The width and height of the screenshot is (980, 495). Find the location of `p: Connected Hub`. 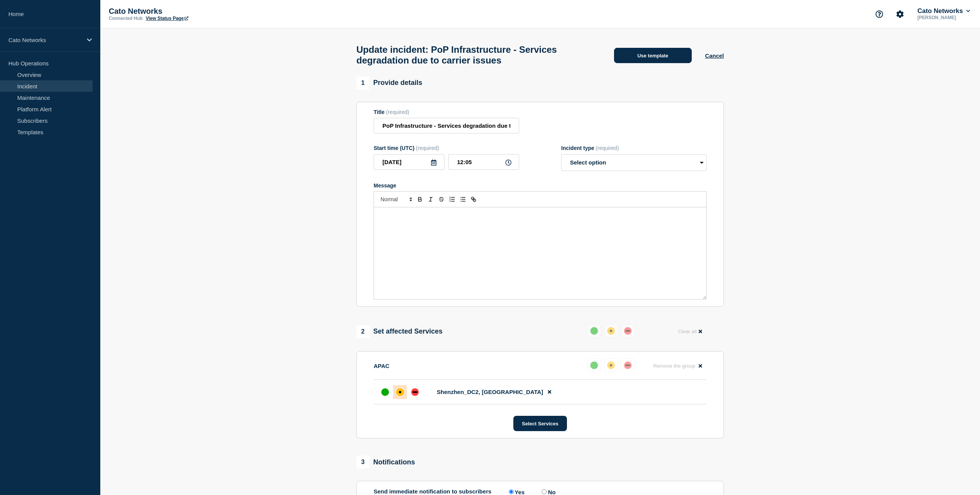

p: Connected Hub is located at coordinates (125, 18).